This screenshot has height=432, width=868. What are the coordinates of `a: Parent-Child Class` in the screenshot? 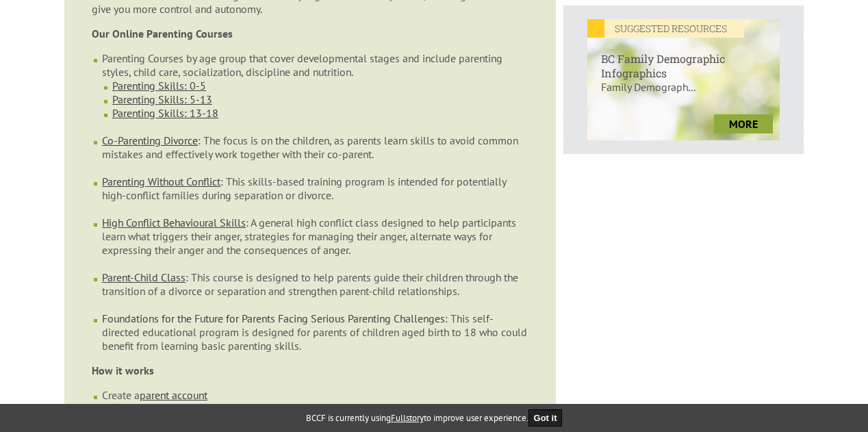 It's located at (144, 277).